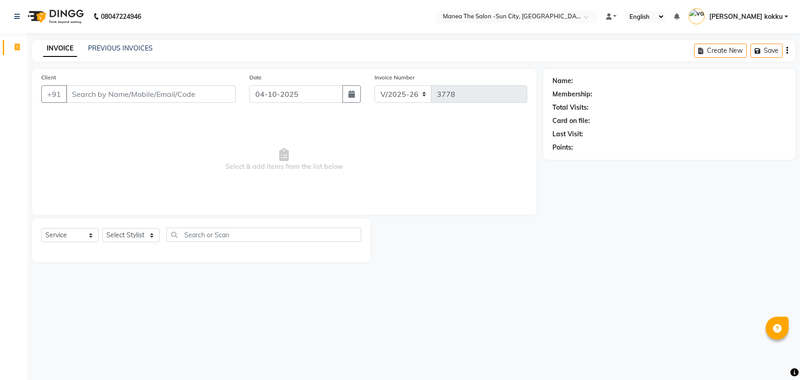  What do you see at coordinates (571, 121) in the screenshot?
I see `div: Card on file:` at bounding box center [571, 121].